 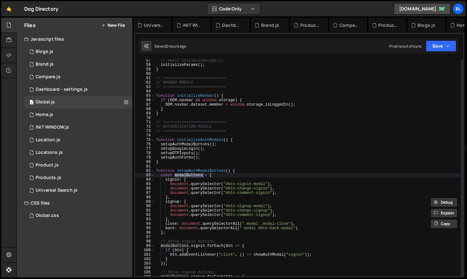 I want to click on div: 75, so click(x=145, y=140).